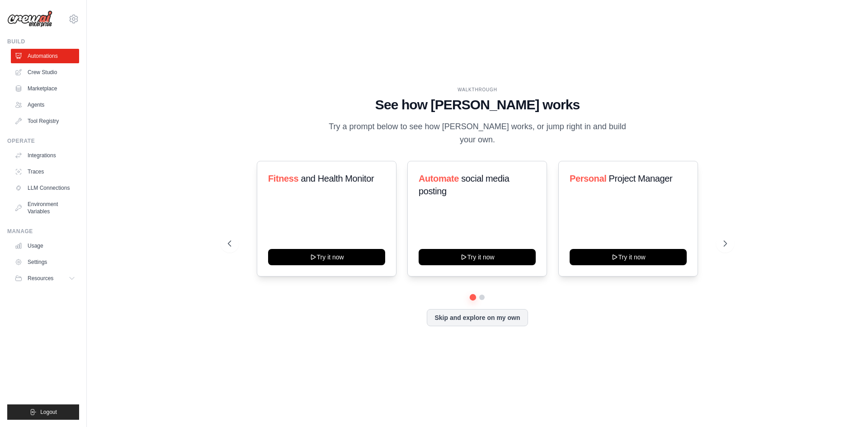  I want to click on a: Tool Registry, so click(44, 121).